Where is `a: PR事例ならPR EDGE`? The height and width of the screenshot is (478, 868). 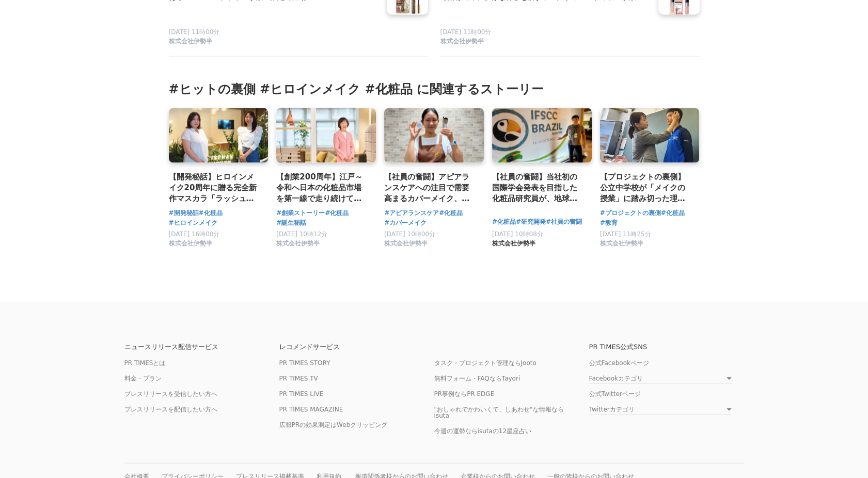
a: PR事例ならPR EDGE is located at coordinates (464, 394).